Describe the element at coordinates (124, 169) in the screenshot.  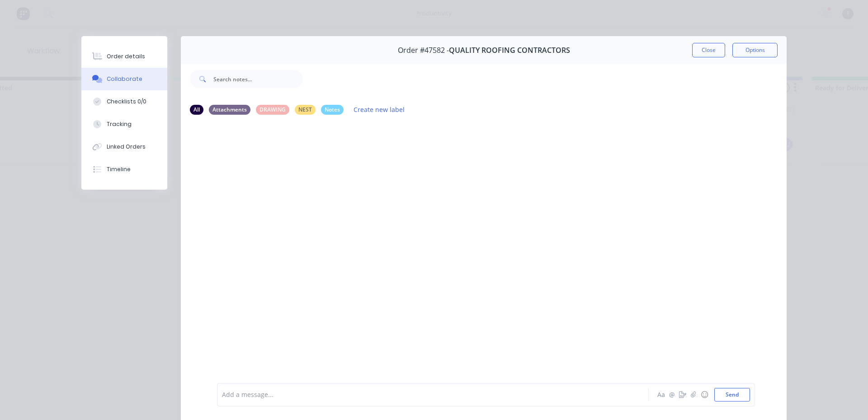
I see `button: Timeline` at that location.